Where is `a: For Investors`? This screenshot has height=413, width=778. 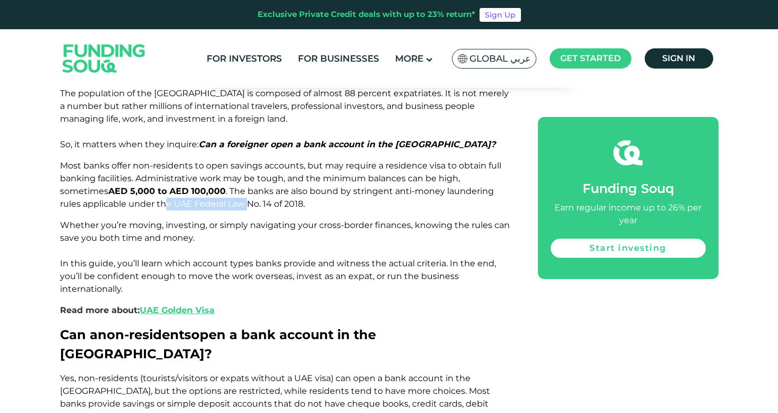 a: For Investors is located at coordinates (244, 58).